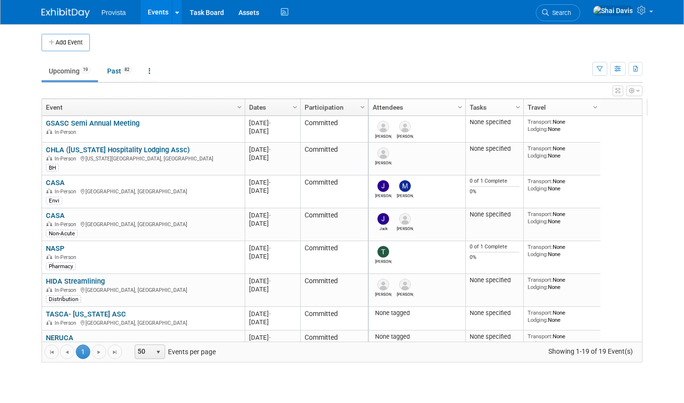 This screenshot has height=403, width=684. Describe the element at coordinates (405, 284) in the screenshot. I see `img: Jerry Johnson` at that location.